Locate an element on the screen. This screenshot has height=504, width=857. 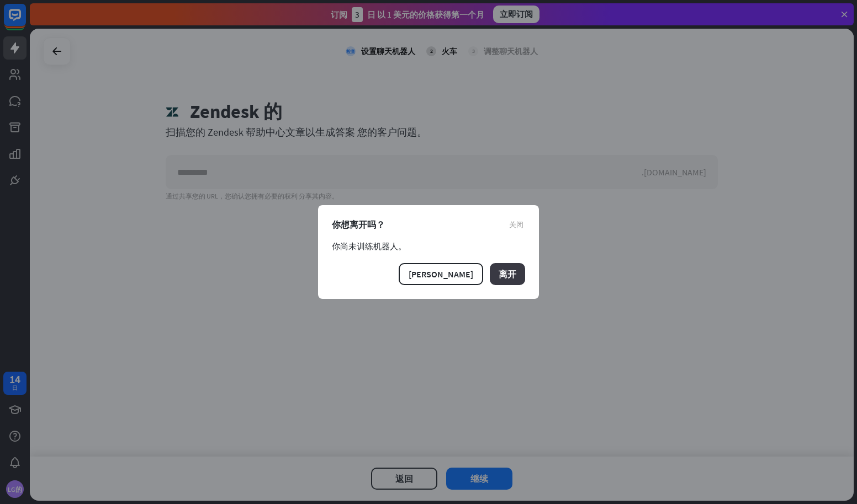
i: 关闭 is located at coordinates (516, 224).